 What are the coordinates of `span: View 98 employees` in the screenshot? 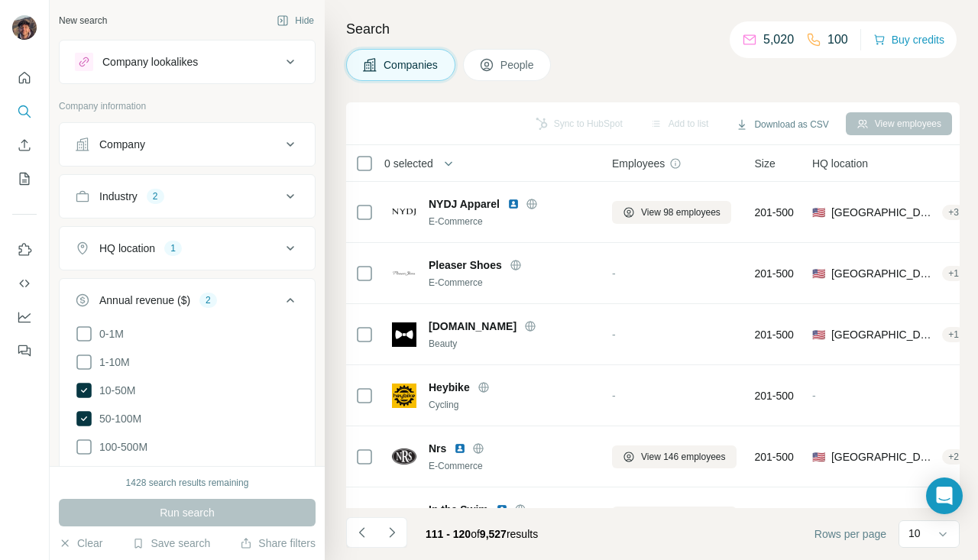 It's located at (681, 212).